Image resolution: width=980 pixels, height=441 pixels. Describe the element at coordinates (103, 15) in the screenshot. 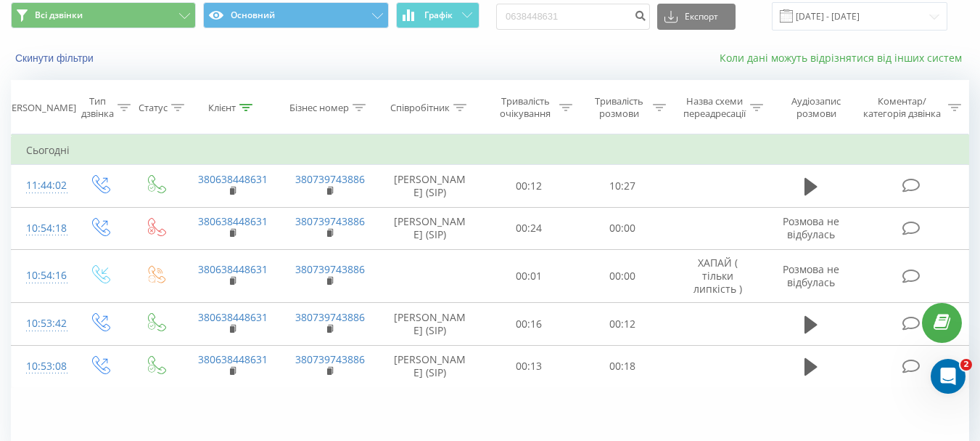

I see `button: Всі дзвінки` at that location.